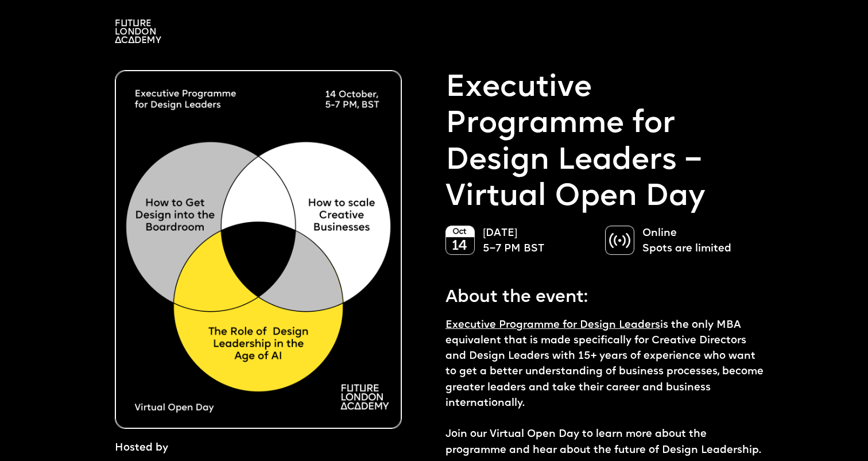  I want to click on p: Hosted by, so click(141, 448).